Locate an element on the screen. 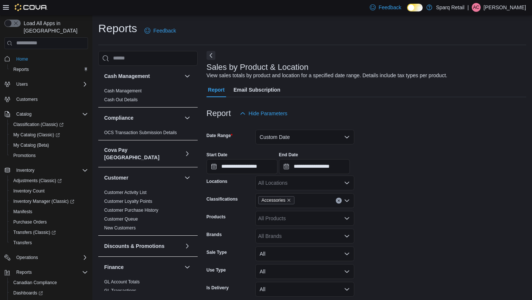  div: Finance is located at coordinates (148, 288).